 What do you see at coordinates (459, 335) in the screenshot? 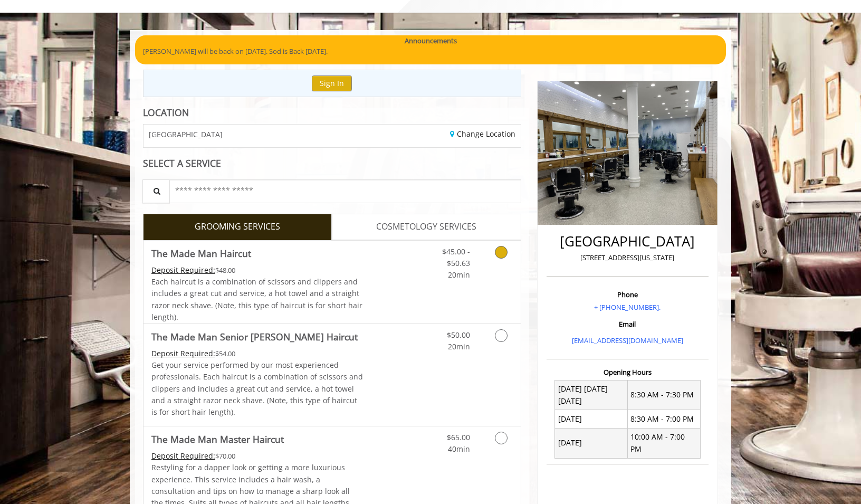
I see `span: $50.00` at bounding box center [459, 335].